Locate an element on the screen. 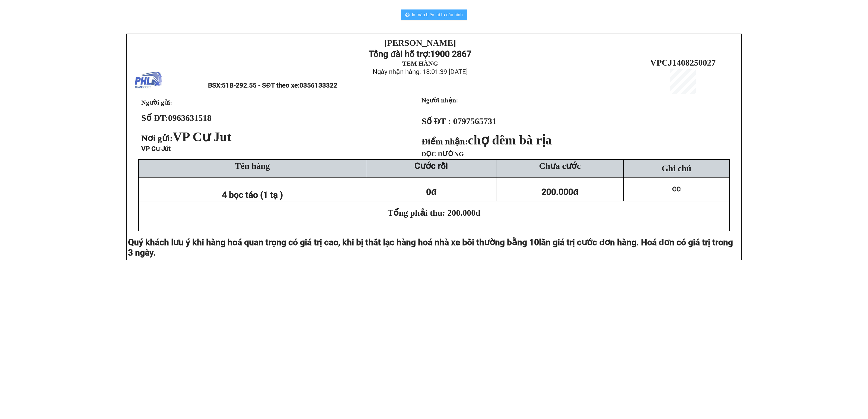 The width and height of the screenshot is (868, 419). button: printerIn mẫu biên lai tự cấu hình is located at coordinates (434, 15).